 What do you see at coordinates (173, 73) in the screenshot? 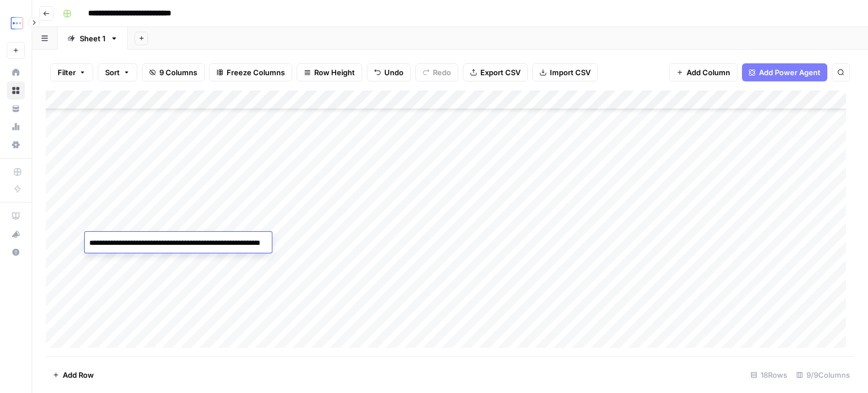
I see `button: 9 Columns` at bounding box center [173, 73].